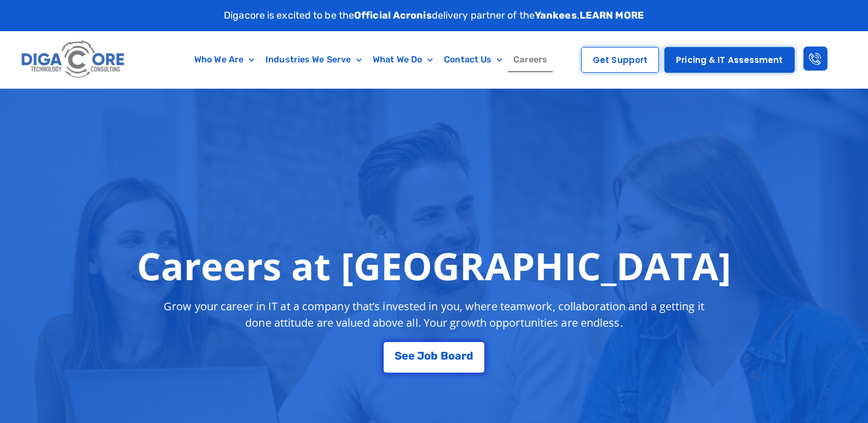  Describe the element at coordinates (403, 60) in the screenshot. I see `a: What We Do` at that location.